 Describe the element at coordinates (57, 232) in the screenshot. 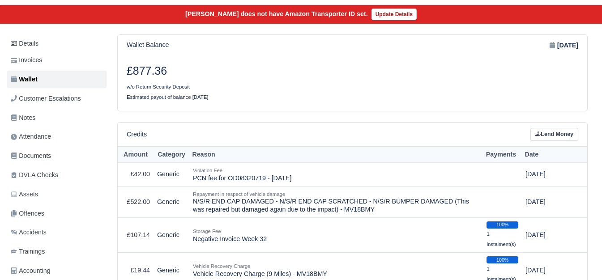

I see `a: Accidents` at that location.